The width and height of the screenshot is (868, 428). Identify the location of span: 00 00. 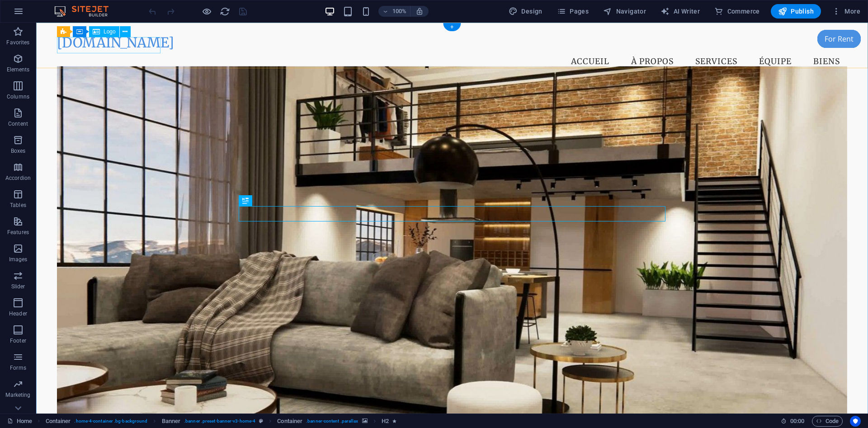
(797, 421).